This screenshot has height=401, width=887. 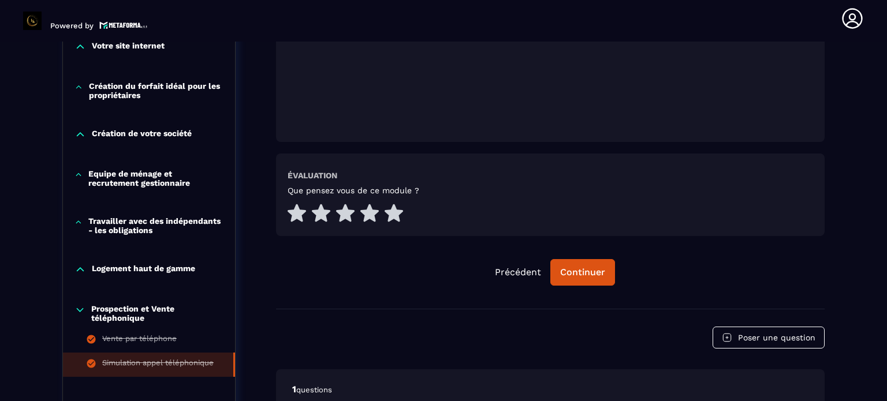 I want to click on div: Simulation appel téléphonique, so click(x=158, y=365).